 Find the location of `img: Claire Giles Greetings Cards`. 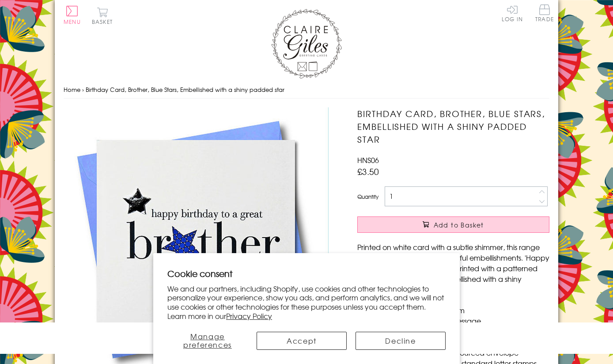

img: Claire Giles Greetings Cards is located at coordinates (307, 44).